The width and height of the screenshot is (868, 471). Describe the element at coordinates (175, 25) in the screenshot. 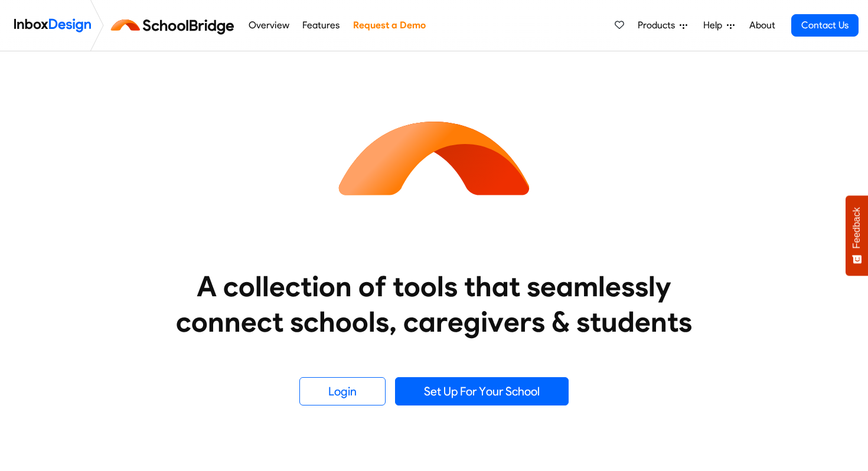

I see `img: schoolbridge logo` at that location.